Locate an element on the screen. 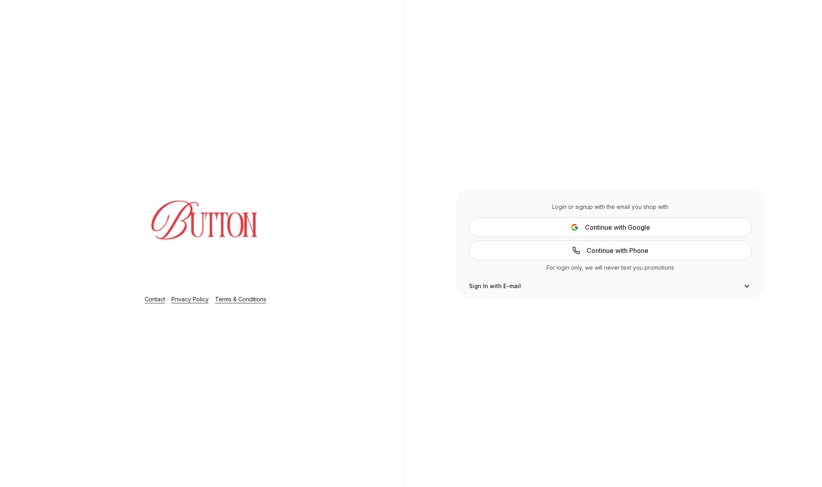 The height and width of the screenshot is (487, 822). a: Continue with Phone is located at coordinates (610, 250).